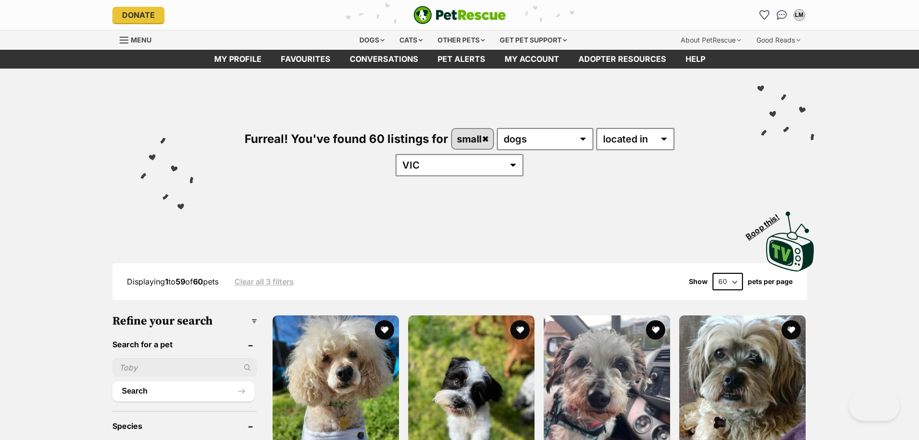  Describe the element at coordinates (770, 281) in the screenshot. I see `label: pets per page` at that location.